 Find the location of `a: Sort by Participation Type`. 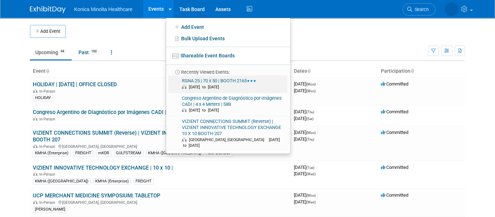

a: Sort by Participation Type is located at coordinates (413, 71).